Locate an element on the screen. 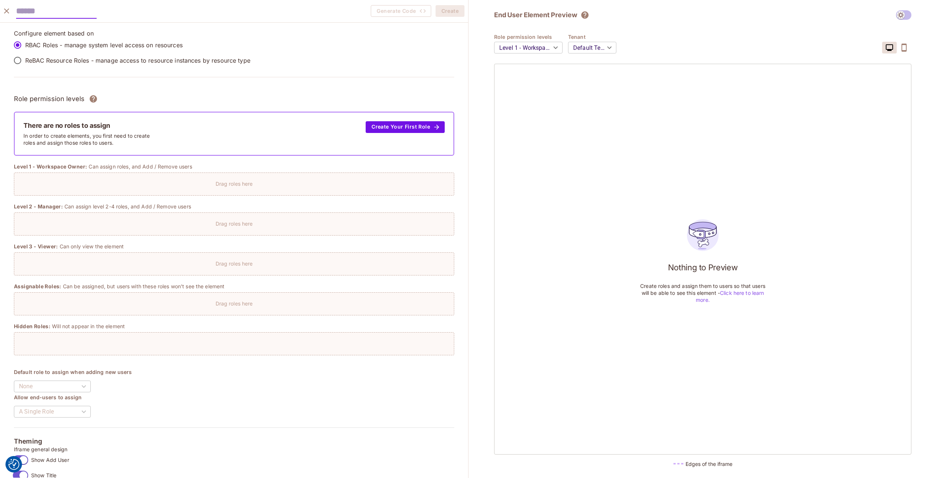  div: Default Tenant is located at coordinates (592, 48).